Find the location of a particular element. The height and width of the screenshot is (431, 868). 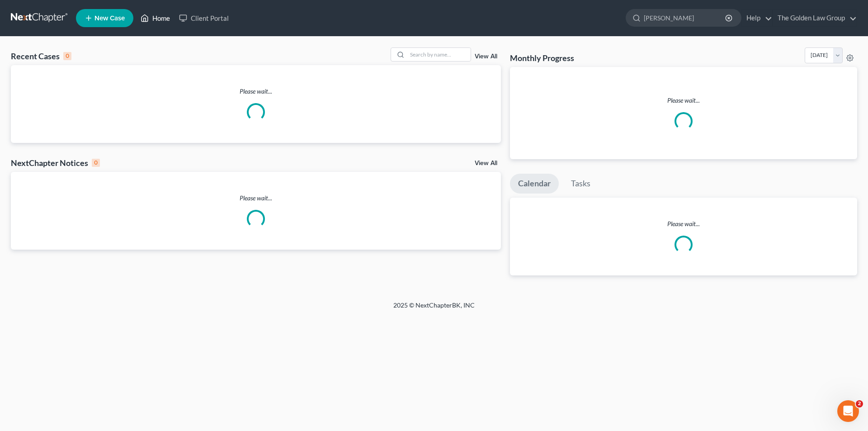

a: Help is located at coordinates (757, 18).